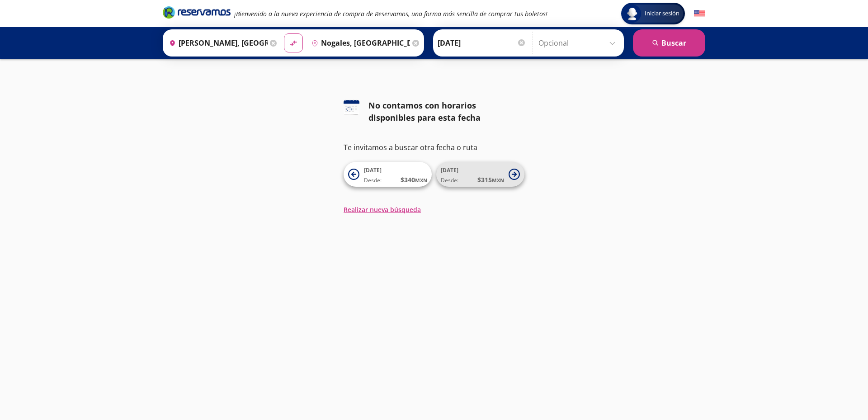  I want to click on button: English, so click(700, 13).